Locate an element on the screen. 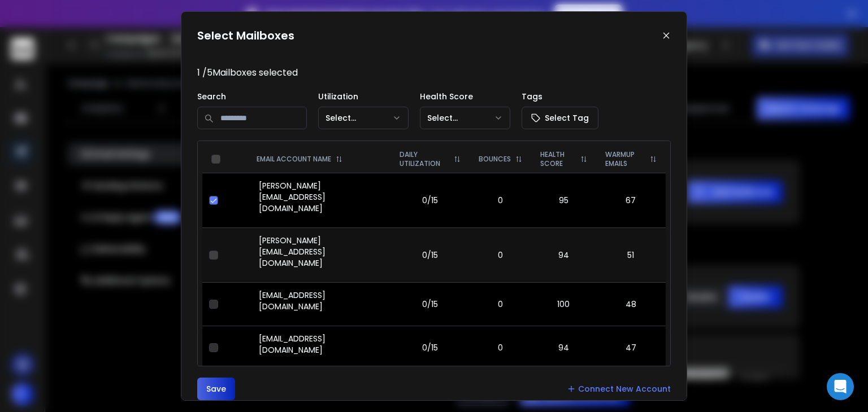  td: 67 is located at coordinates (631, 199).